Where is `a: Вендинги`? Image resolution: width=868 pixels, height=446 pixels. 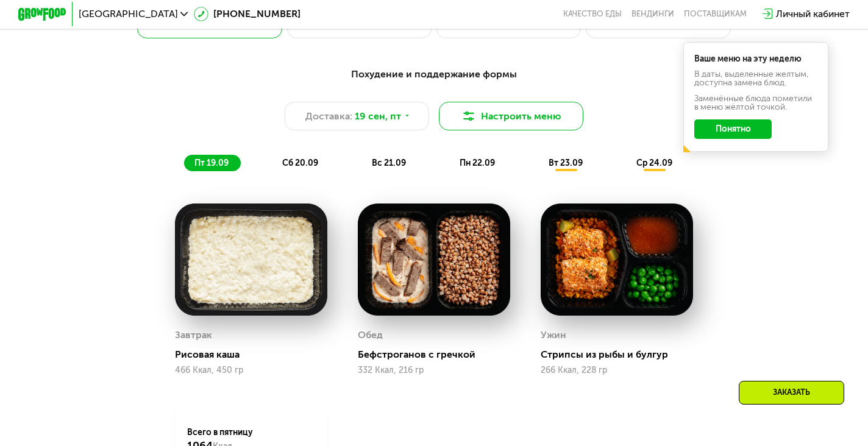 a: Вендинги is located at coordinates (652, 14).